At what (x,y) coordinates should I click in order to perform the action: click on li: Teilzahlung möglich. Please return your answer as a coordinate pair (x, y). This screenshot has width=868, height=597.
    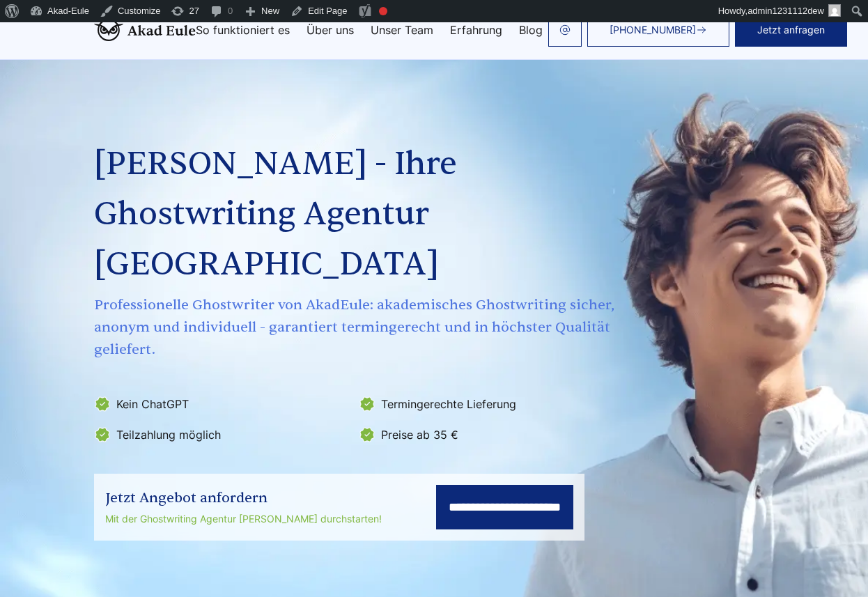
    Looking at the image, I should click on (222, 435).